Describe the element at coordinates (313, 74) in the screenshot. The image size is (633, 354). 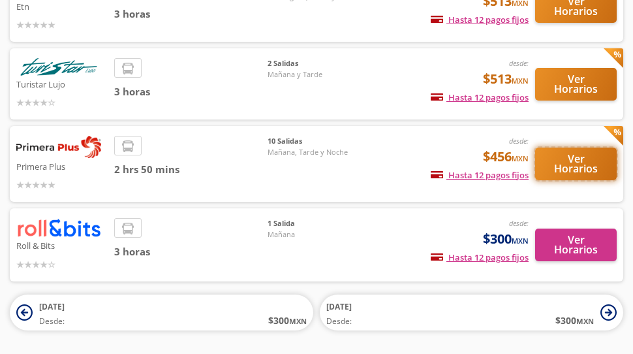
I see `span: Mañana y Tarde` at that location.